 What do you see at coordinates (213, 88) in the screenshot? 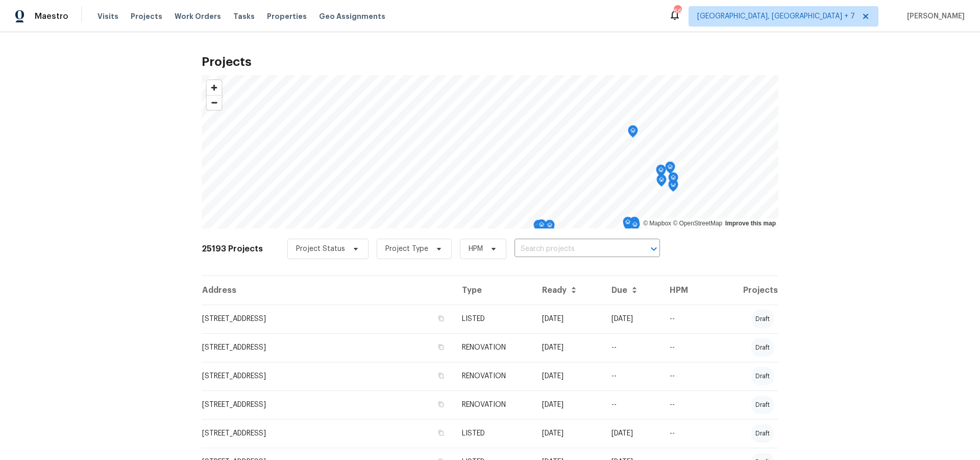
I see `span: Zoom in` at bounding box center [213, 88].